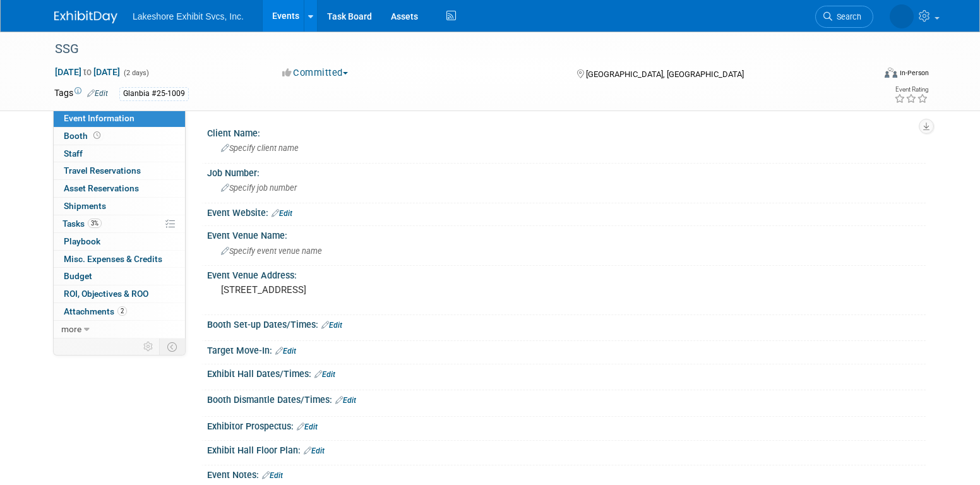  What do you see at coordinates (567, 234) in the screenshot?
I see `div: Event Venue Name:` at bounding box center [567, 234].